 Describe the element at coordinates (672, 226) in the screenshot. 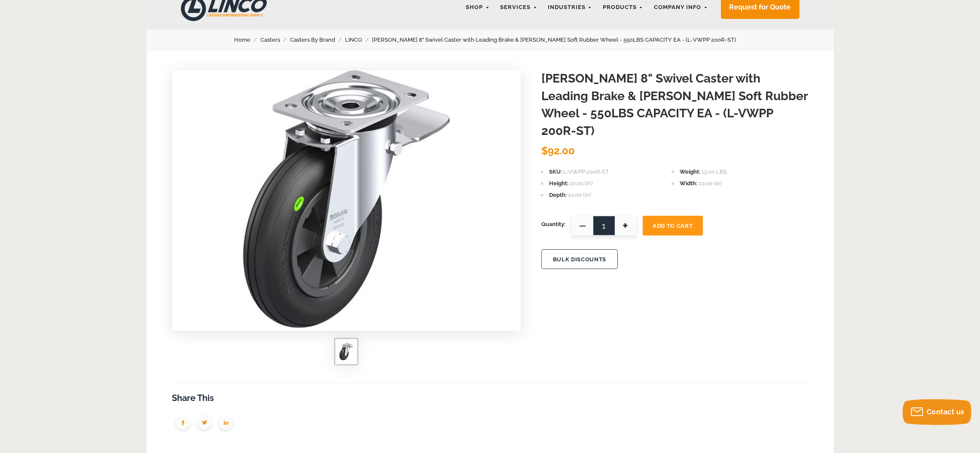

I see `span: Add To Cart` at that location.